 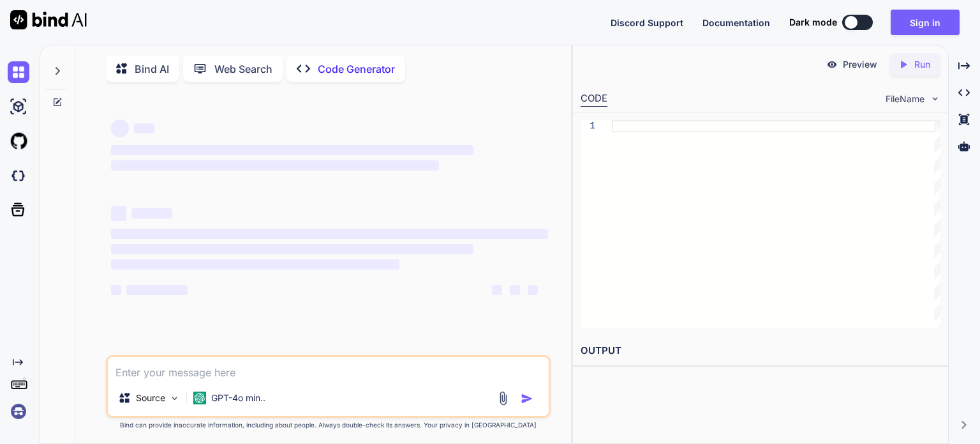 I want to click on img: chevron down, so click(x=935, y=98).